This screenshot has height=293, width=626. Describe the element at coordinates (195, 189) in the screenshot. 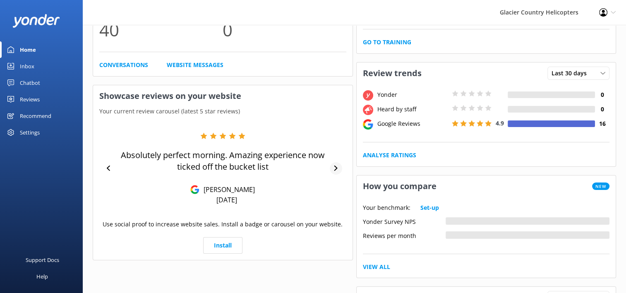

I see `img: Google Reviews` at that location.